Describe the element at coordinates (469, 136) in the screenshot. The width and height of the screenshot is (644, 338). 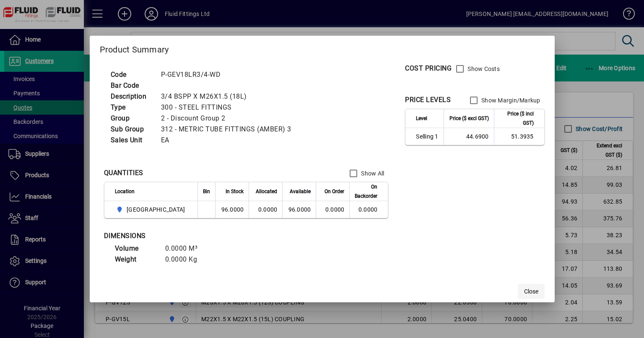
I see `td: 44.6900` at that location.